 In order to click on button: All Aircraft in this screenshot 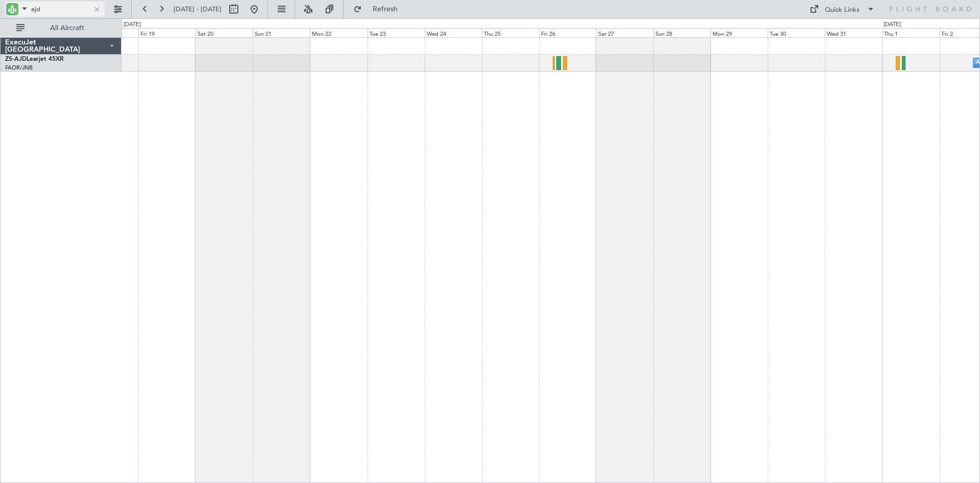, I will do `click(60, 28)`.